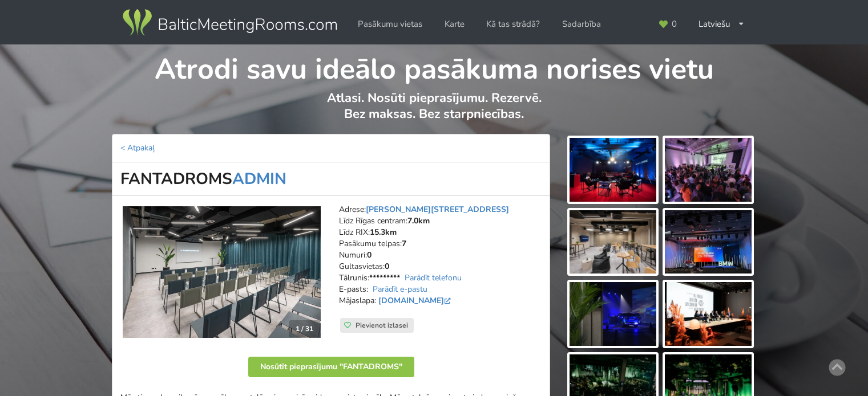  Describe the element at coordinates (331, 179) in the screenshot. I see `h1: FANTADROMS` at that location.